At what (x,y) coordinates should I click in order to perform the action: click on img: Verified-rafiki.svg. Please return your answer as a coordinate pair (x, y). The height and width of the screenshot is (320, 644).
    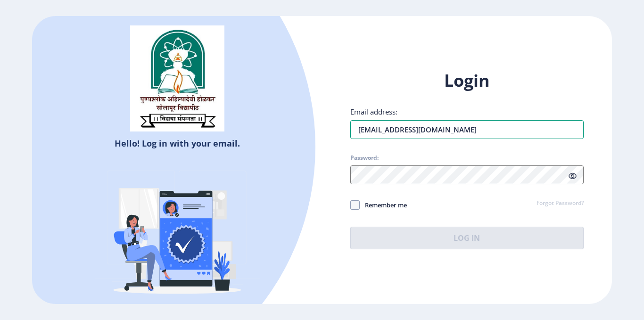
    Looking at the image, I should click on (177, 235).